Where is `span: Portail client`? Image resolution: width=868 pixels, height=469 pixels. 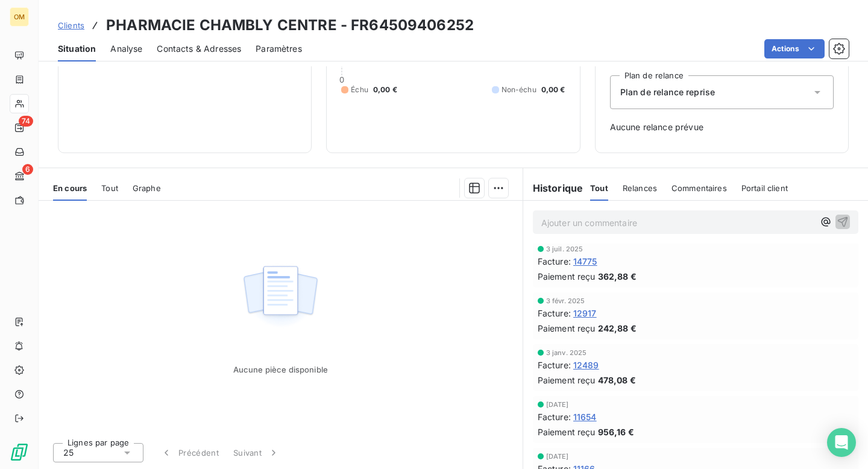 span: Portail client is located at coordinates (764, 188).